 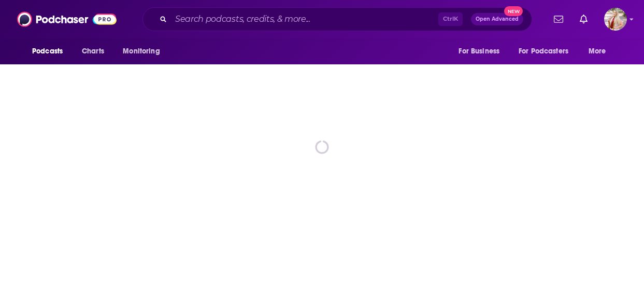 What do you see at coordinates (598, 51) in the screenshot?
I see `span: More` at bounding box center [598, 51].